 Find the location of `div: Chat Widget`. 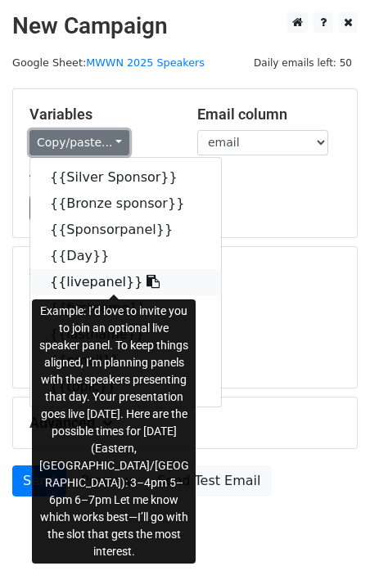

div: Chat Widget is located at coordinates (329, 545).